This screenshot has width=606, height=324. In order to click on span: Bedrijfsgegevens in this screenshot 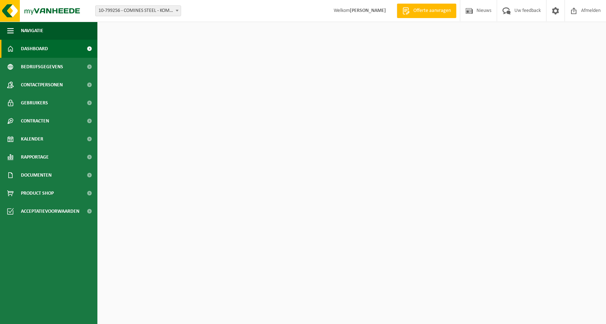, I will do `click(42, 67)`.